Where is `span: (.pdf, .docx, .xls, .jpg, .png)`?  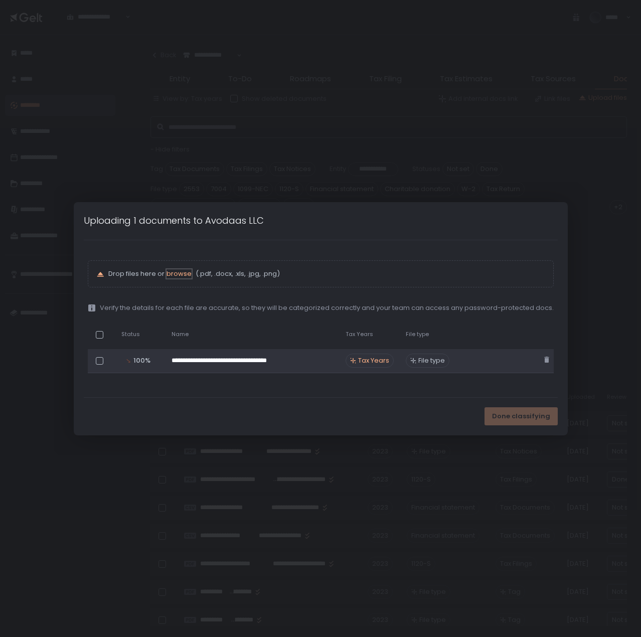 span: (.pdf, .docx, .xls, .jpg, .png) is located at coordinates (237, 274).